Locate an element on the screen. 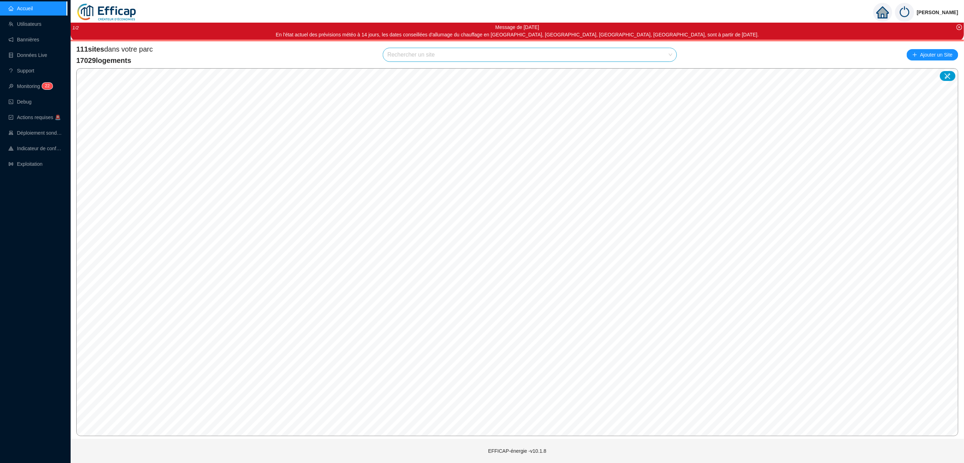  a: codeDebug is located at coordinates (20, 102).